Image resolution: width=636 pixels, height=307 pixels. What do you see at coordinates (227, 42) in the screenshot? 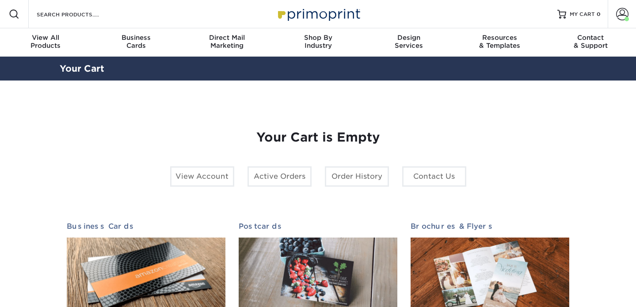
I see `div: Marketing` at bounding box center [227, 42].